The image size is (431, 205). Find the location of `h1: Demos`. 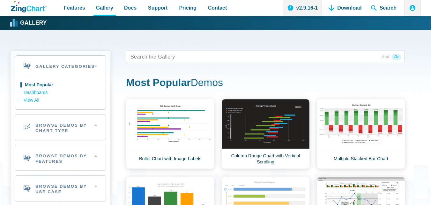

h1: Demos is located at coordinates (265, 83).